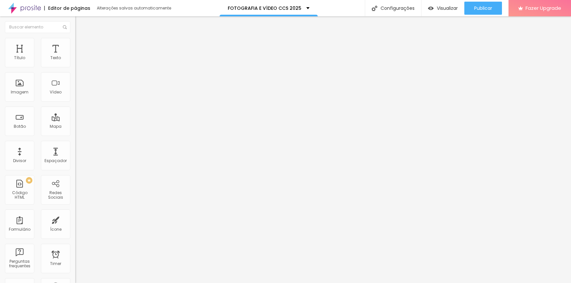  Describe the element at coordinates (56, 92) in the screenshot. I see `div: Vídeo` at that location.